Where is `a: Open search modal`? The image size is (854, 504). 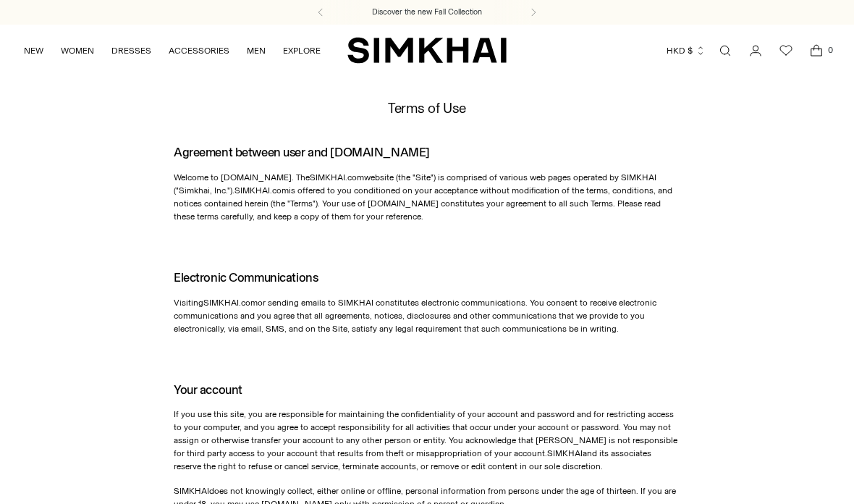 a: Open search modal is located at coordinates (725, 50).